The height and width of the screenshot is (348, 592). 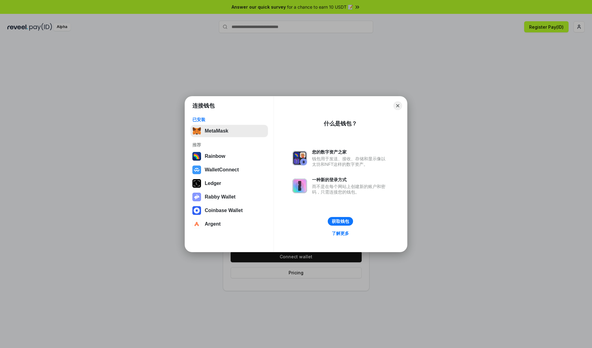 I want to click on div: 什么是钱包？, so click(x=340, y=124).